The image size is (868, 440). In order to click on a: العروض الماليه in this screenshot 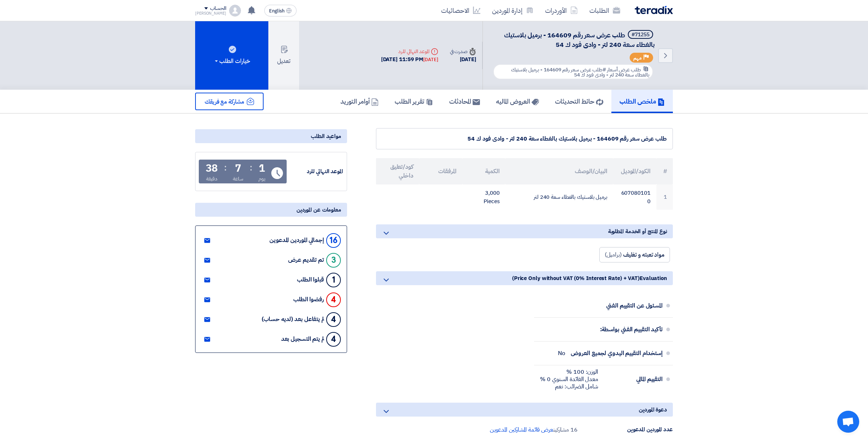, I will do `click(518, 102)`.